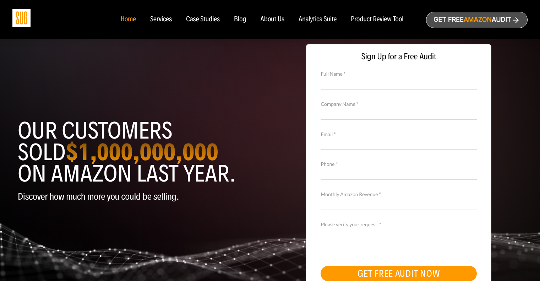 This screenshot has width=540, height=281. I want to click on label: Please verify your request. *, so click(399, 225).